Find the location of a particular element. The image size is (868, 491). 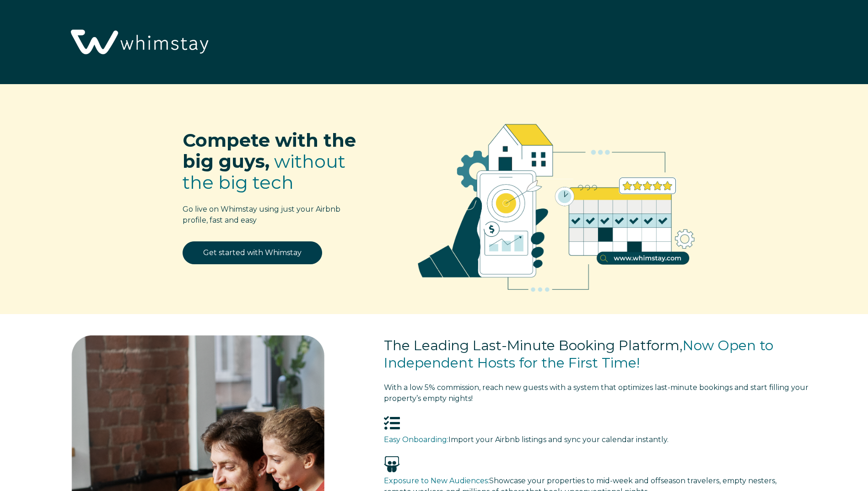

span: Exposure to New Audiences: is located at coordinates (437, 481).